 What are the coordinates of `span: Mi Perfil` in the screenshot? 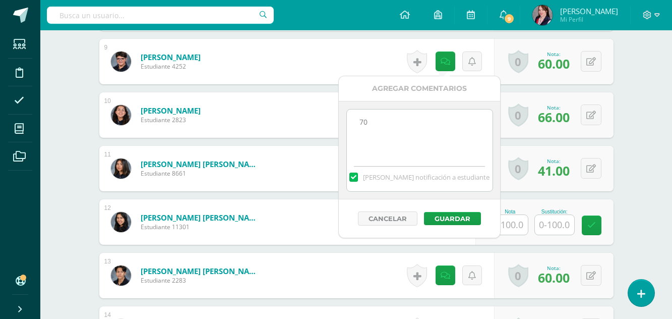 It's located at (589, 19).